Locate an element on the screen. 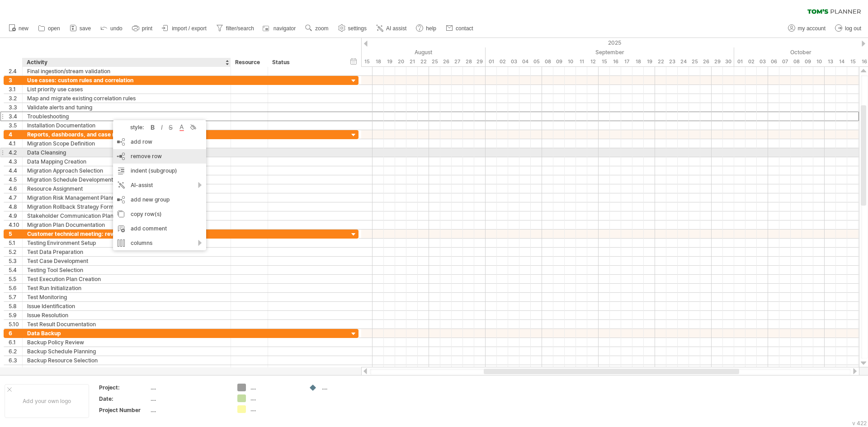  div: style: is located at coordinates (133, 127).